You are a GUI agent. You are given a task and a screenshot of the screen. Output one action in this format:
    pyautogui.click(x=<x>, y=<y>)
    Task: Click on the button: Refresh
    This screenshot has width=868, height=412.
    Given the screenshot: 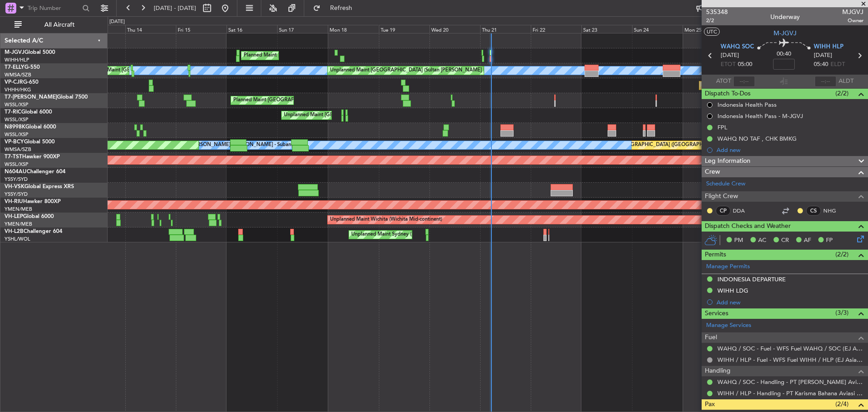 What is the action you would take?
    pyautogui.click(x=336, y=8)
    